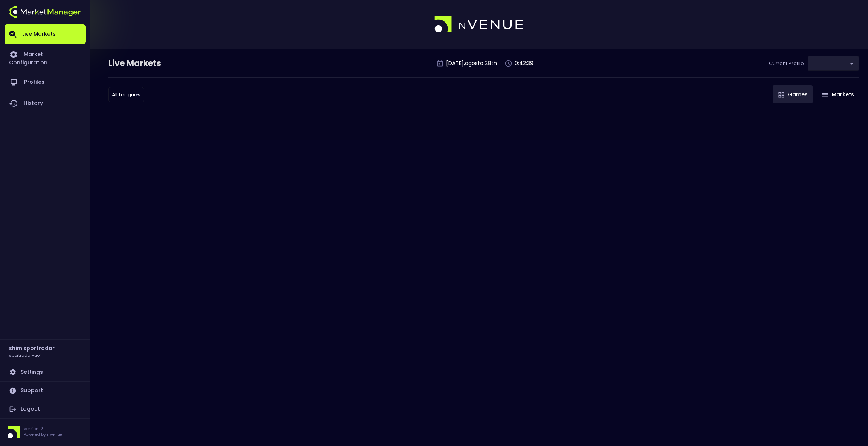 This screenshot has height=446, width=868. What do you see at coordinates (45, 103) in the screenshot?
I see `a: History` at bounding box center [45, 103].